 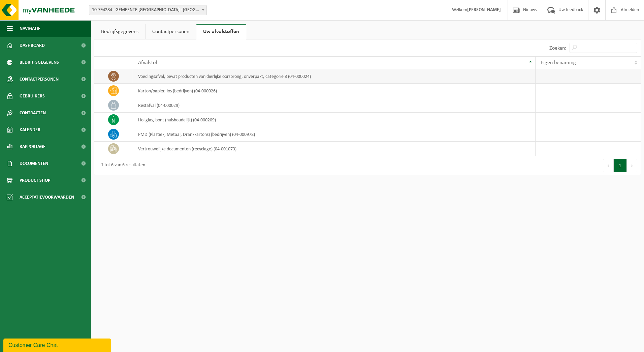 What do you see at coordinates (221, 31) in the screenshot?
I see `a: Uw afvalstoffen` at bounding box center [221, 31].